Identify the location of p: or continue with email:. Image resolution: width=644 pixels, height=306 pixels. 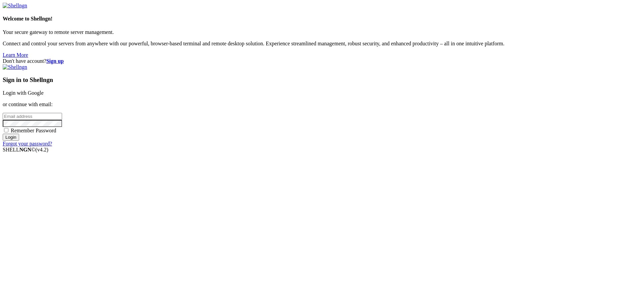
(322, 104).